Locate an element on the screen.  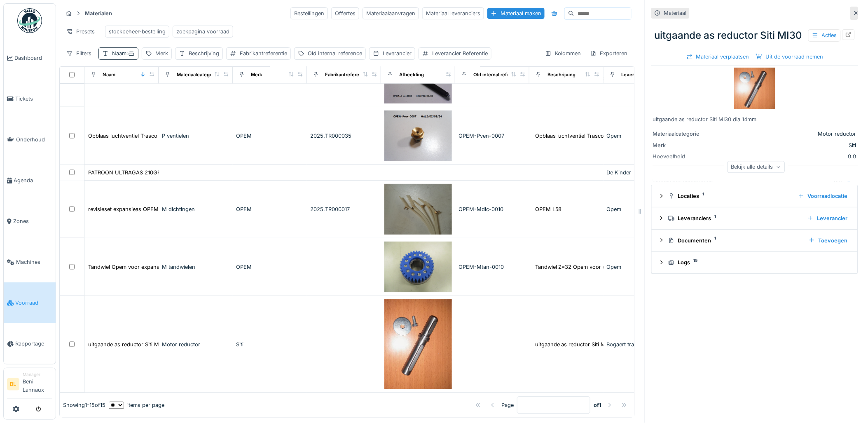
div: 2025.TR000017 is located at coordinates (344, 209).